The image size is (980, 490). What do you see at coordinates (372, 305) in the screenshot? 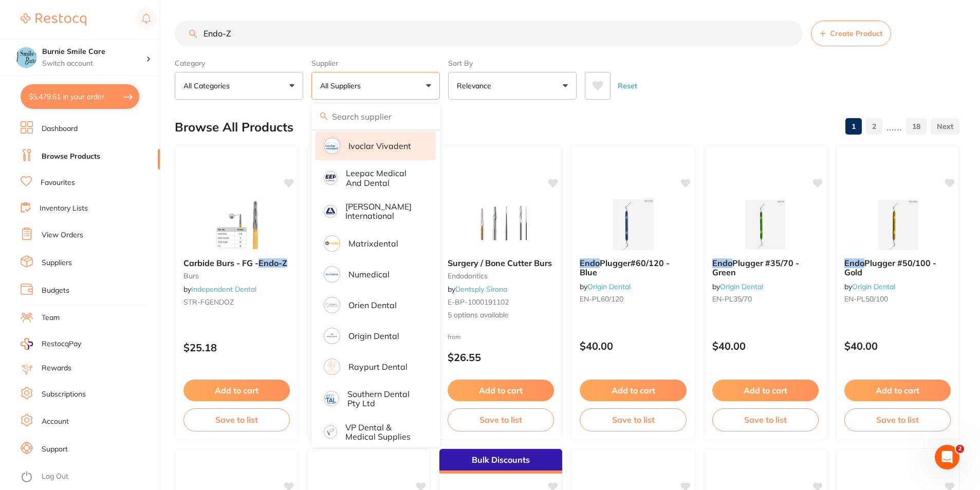
I see `p: Orien dental` at bounding box center [372, 305].